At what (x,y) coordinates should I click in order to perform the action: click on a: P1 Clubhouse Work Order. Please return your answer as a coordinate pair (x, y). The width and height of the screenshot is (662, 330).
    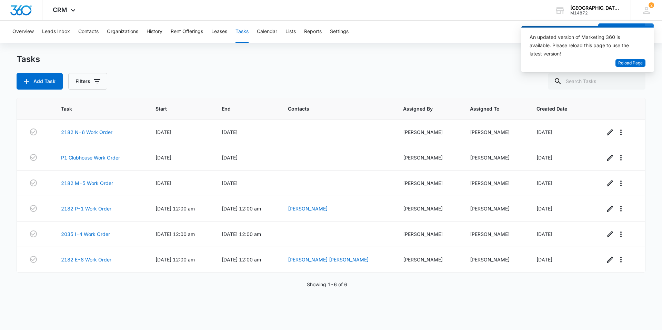
    Looking at the image, I should click on (90, 158).